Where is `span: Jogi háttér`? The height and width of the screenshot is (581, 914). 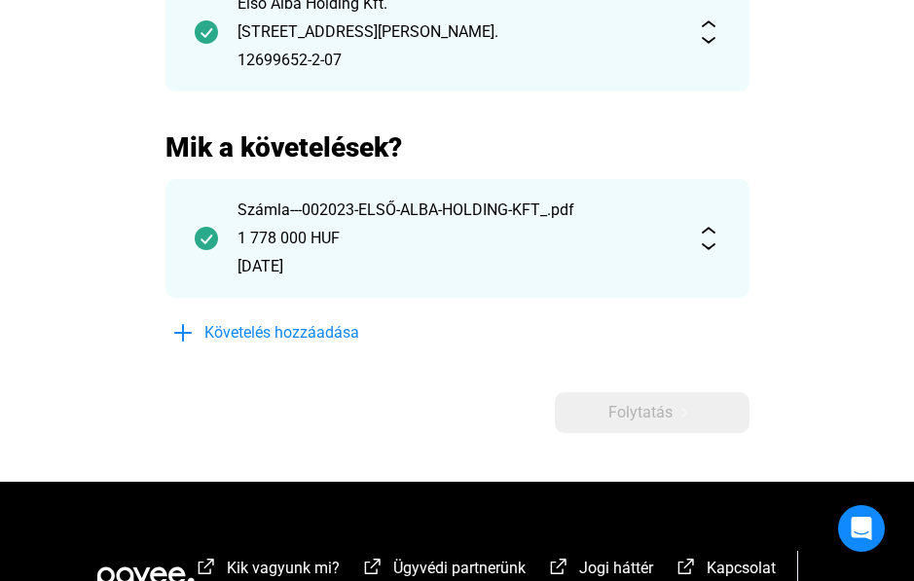 span: Jogi háttér is located at coordinates (616, 568).